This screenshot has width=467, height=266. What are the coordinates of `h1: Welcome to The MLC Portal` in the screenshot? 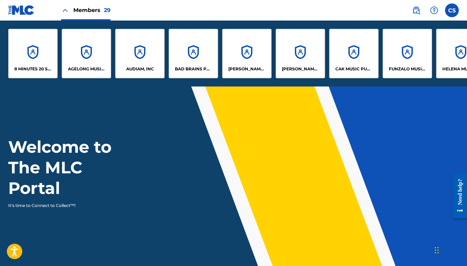 It's located at (72, 167).